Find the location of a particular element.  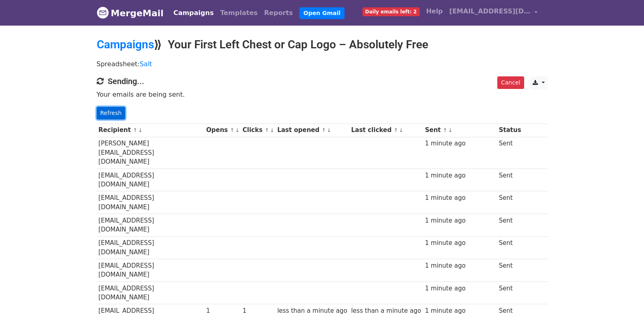

th: Clicks is located at coordinates (257, 130).